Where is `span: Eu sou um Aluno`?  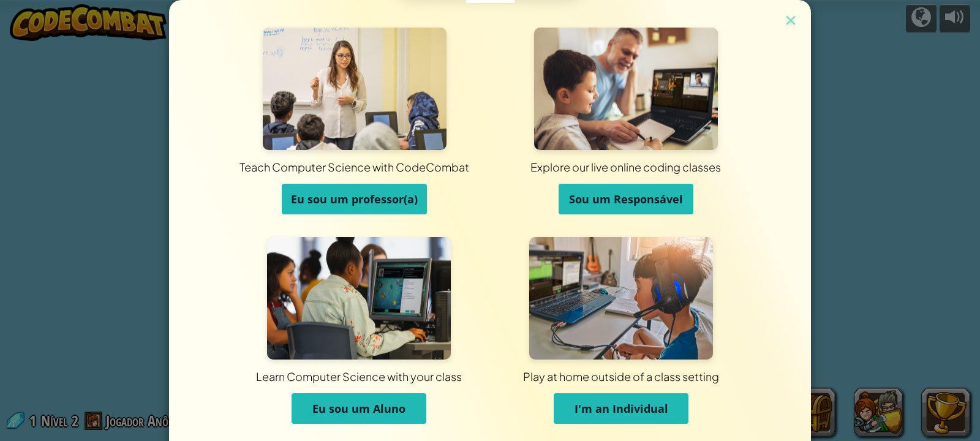 span: Eu sou um Aluno is located at coordinates (359, 409).